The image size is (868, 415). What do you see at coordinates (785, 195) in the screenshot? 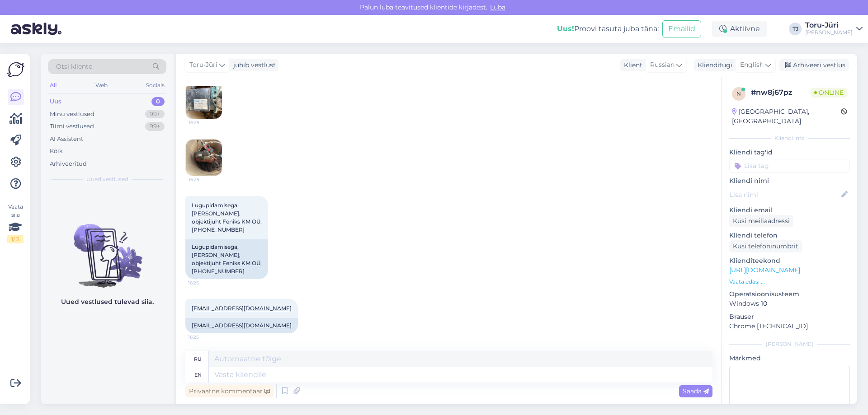
I see `input: Lisa nimi` at bounding box center [785, 195].